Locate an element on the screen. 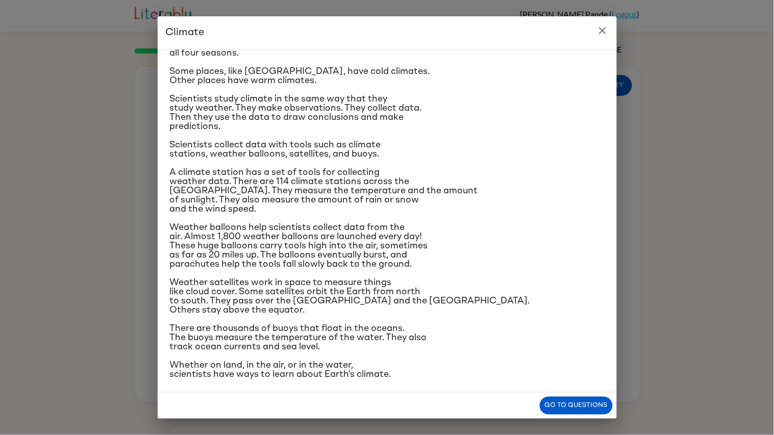 Image resolution: width=774 pixels, height=435 pixels. span: A climate station has a set of tools for collecting weather data. There are 114 climate stations ... is located at coordinates (324, 191).